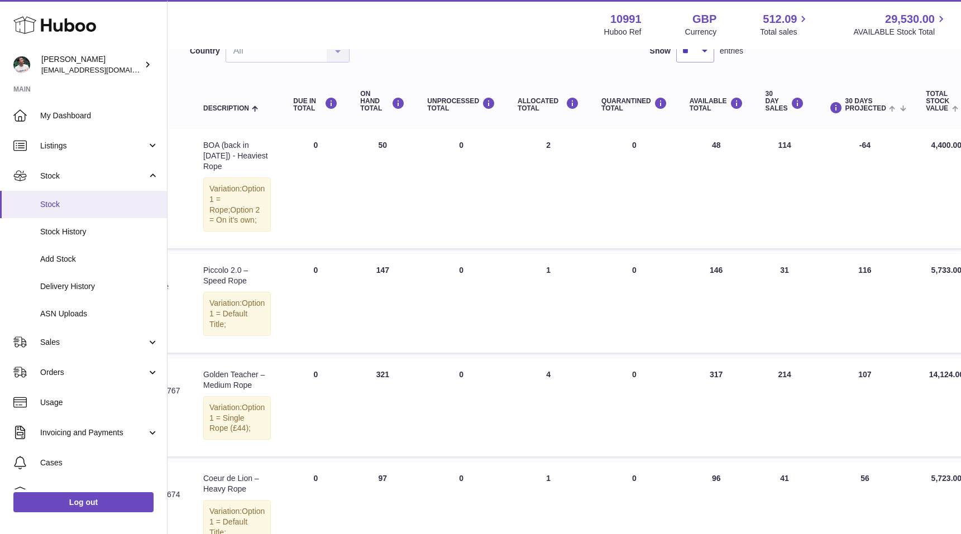 The width and height of the screenshot is (961, 534). I want to click on span: My Dashboard, so click(99, 116).